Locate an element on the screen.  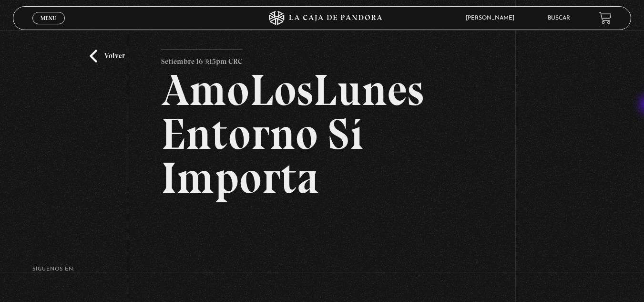
p: Setiembre 16 3:15pm CRC is located at coordinates (202, 59).